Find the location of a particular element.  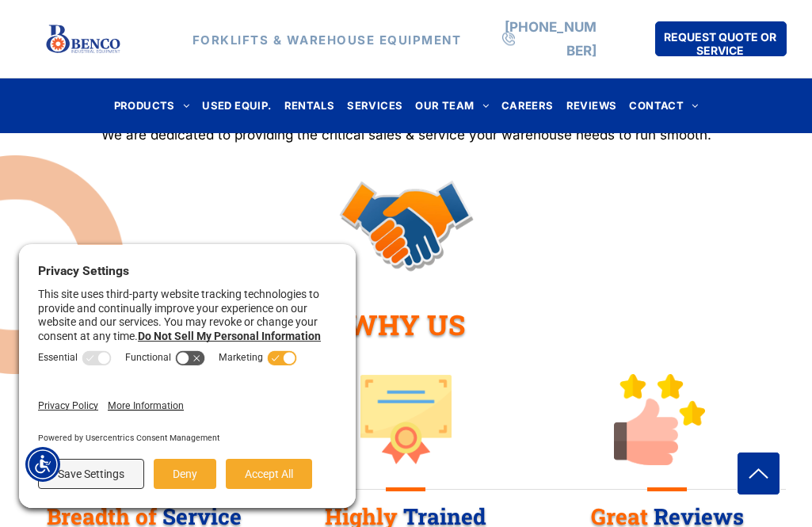

strong: FORKLIFTS & WAREHOUSE EQUIPMENT is located at coordinates (327, 38).